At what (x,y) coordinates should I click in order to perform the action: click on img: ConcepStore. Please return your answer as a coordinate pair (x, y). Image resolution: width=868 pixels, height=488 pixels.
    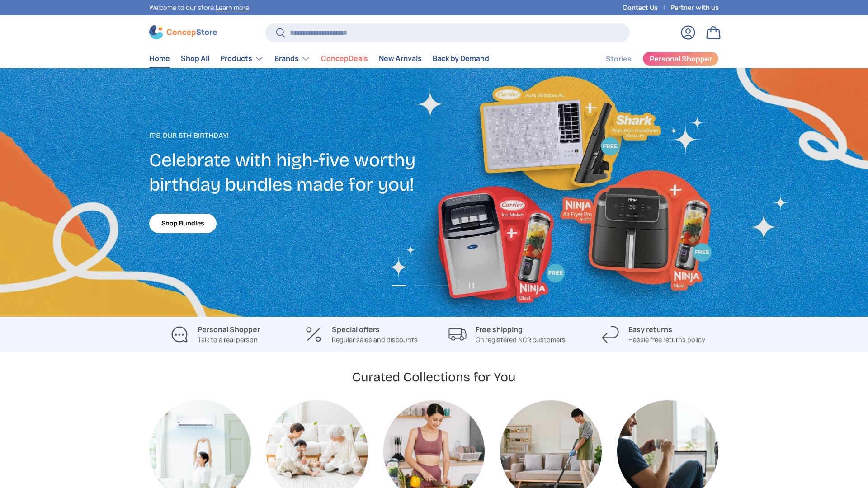
    Looking at the image, I should click on (183, 32).